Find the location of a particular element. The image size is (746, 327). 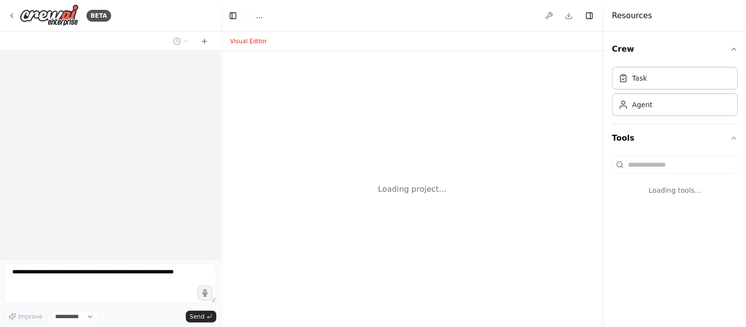

button: Click to speak your automation idea is located at coordinates (205, 293).